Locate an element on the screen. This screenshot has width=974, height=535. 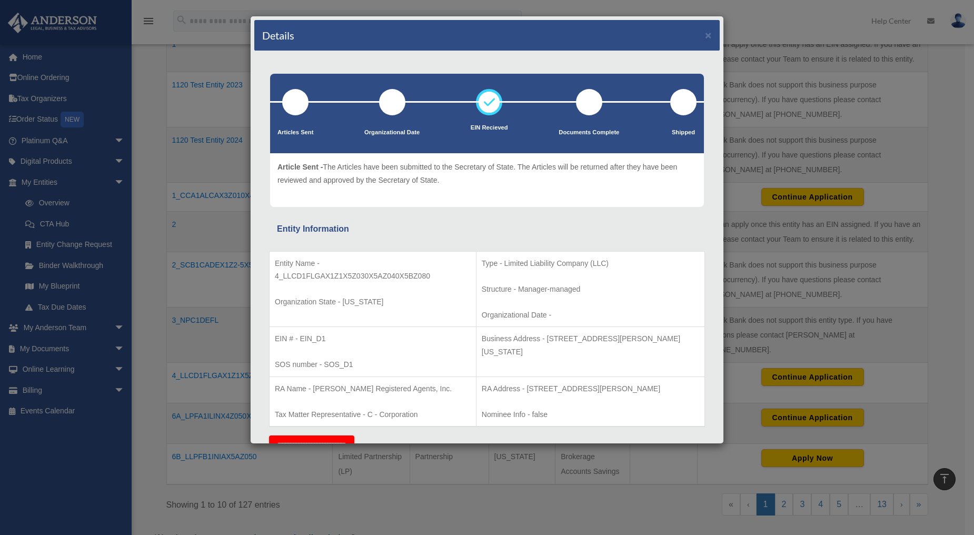
span: Article Sent - is located at coordinates (300, 167).